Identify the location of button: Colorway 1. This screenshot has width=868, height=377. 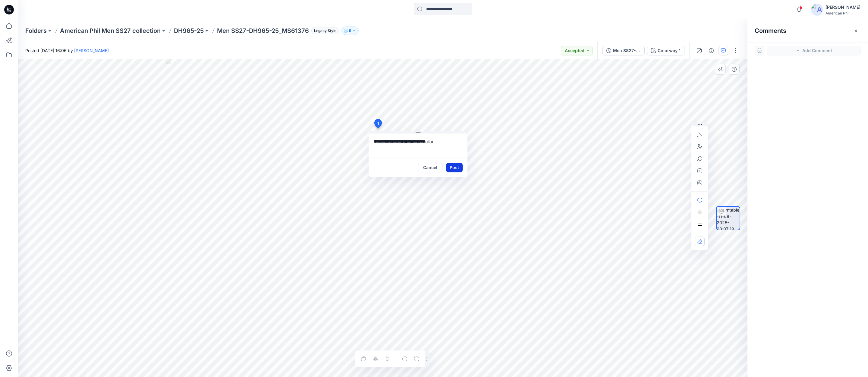
(666, 51).